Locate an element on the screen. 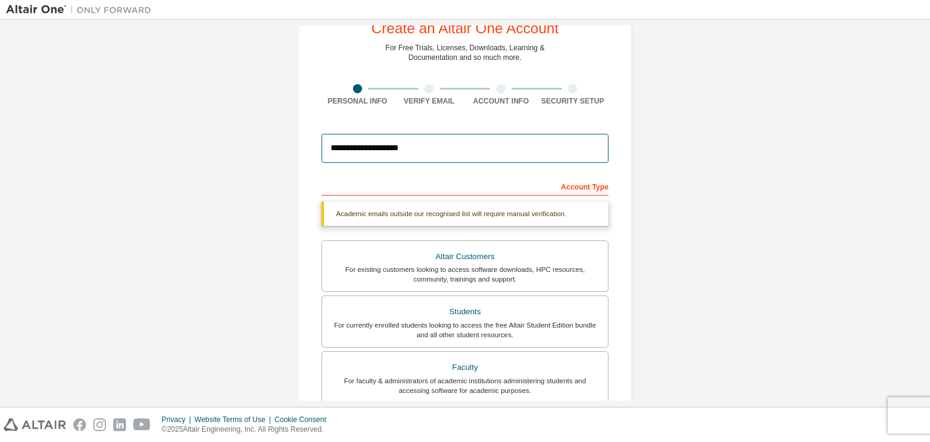  div: Account Info is located at coordinates (501, 101).